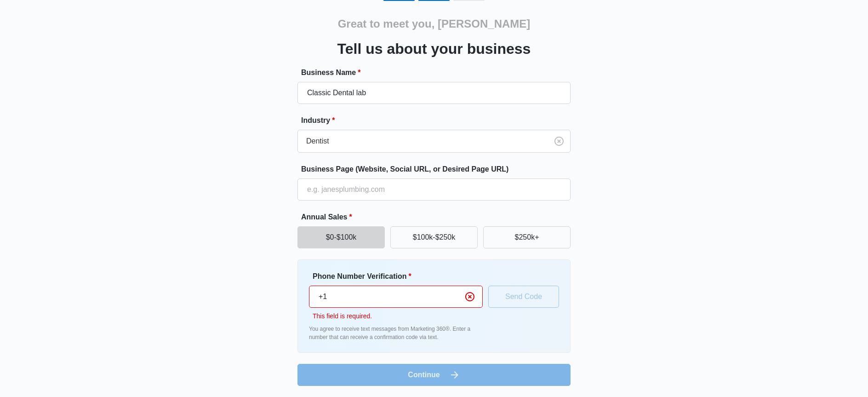 The width and height of the screenshot is (868, 397). What do you see at coordinates (434, 190) in the screenshot?
I see `input: e.g. janesplumbing.com` at bounding box center [434, 190].